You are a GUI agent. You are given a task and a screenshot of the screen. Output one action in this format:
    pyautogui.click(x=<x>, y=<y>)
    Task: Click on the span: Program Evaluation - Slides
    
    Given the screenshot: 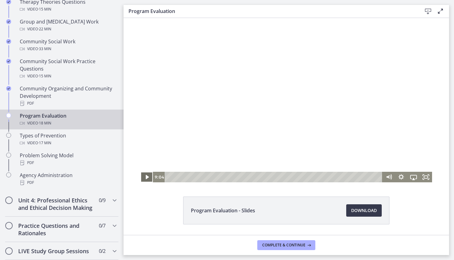 What is the action you would take?
    pyautogui.click(x=223, y=210)
    